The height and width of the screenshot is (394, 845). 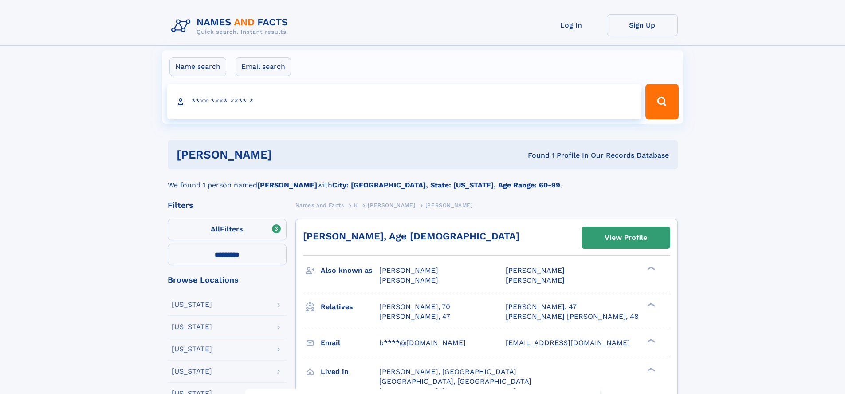 What do you see at coordinates (404, 102) in the screenshot?
I see `input: search input` at bounding box center [404, 102].